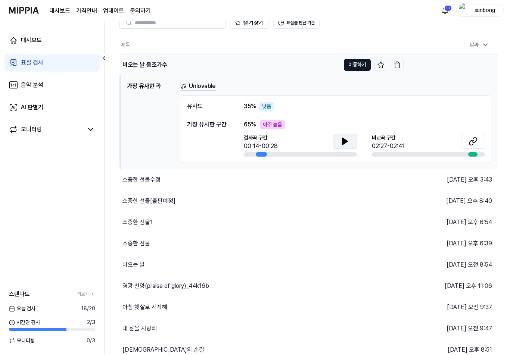  What do you see at coordinates (445, 10) in the screenshot?
I see `button: 알림13` at bounding box center [445, 10].